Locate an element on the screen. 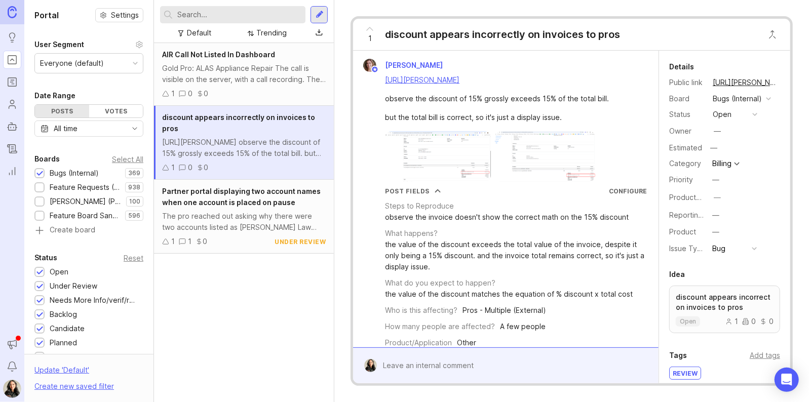  a: Autopilot is located at coordinates (12, 127).